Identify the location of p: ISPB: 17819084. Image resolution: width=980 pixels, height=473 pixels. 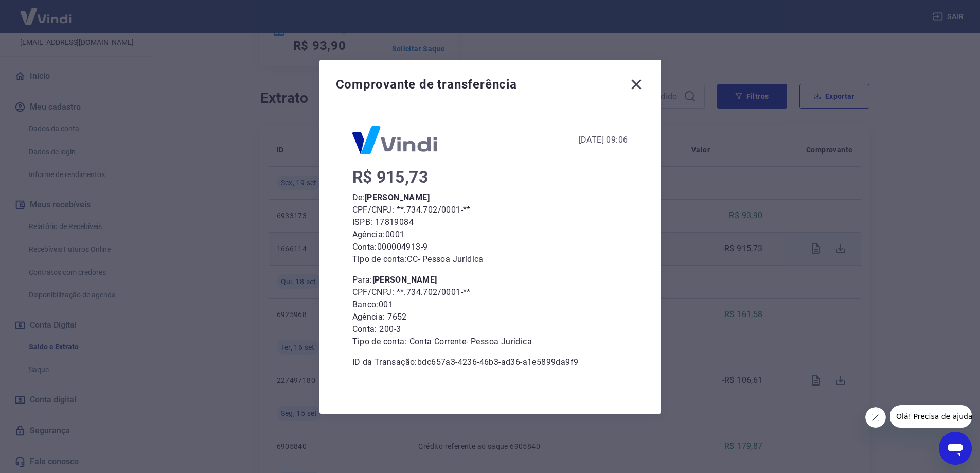
(490, 222).